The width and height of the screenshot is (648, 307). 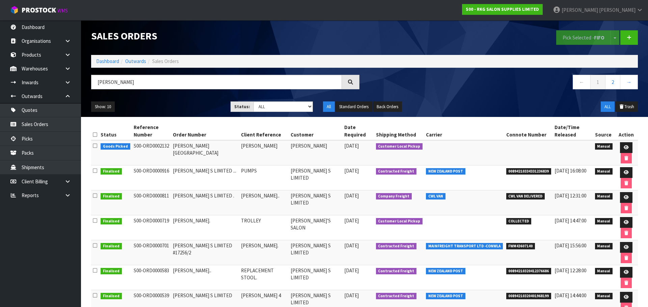 I want to click on button: ALL, so click(x=607, y=107).